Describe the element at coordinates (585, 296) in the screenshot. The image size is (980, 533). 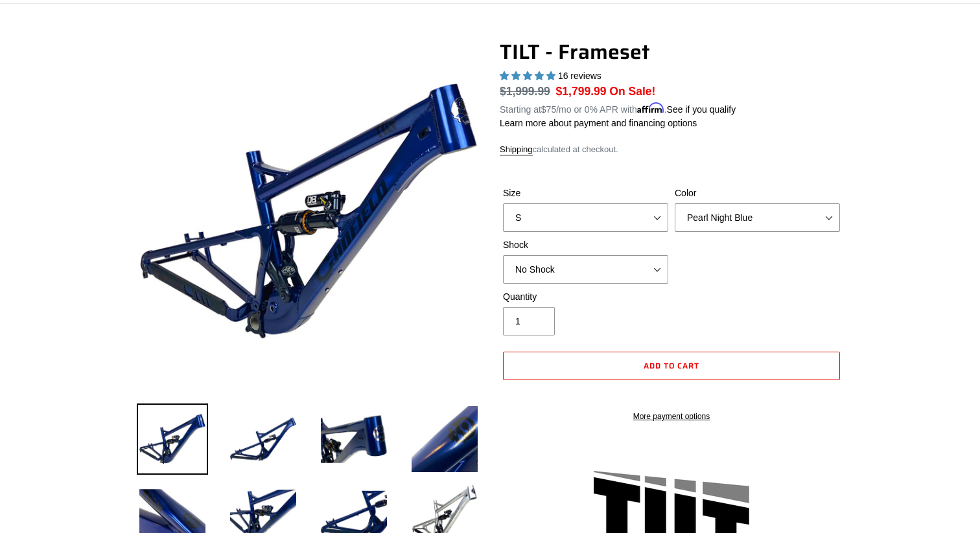
I see `label: Quantity` at that location.